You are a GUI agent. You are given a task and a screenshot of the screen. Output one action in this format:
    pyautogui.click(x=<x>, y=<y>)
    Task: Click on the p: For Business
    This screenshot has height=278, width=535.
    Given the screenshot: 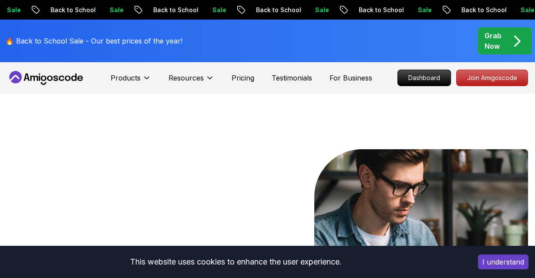 What is the action you would take?
    pyautogui.click(x=351, y=78)
    